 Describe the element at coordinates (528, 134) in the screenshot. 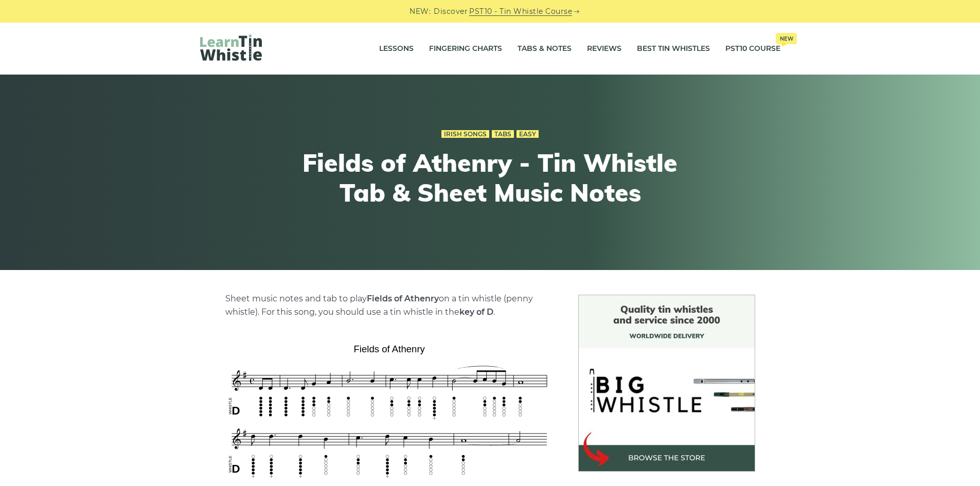

I see `a: Easy` at that location.